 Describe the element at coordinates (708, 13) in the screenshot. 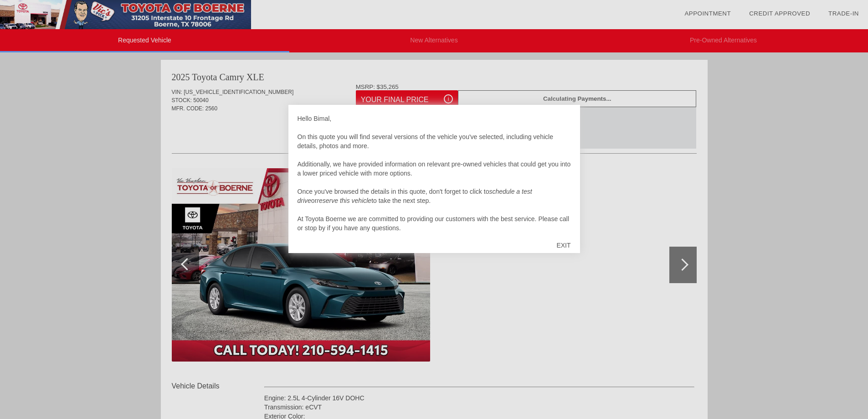

I see `a: Appointment` at that location.